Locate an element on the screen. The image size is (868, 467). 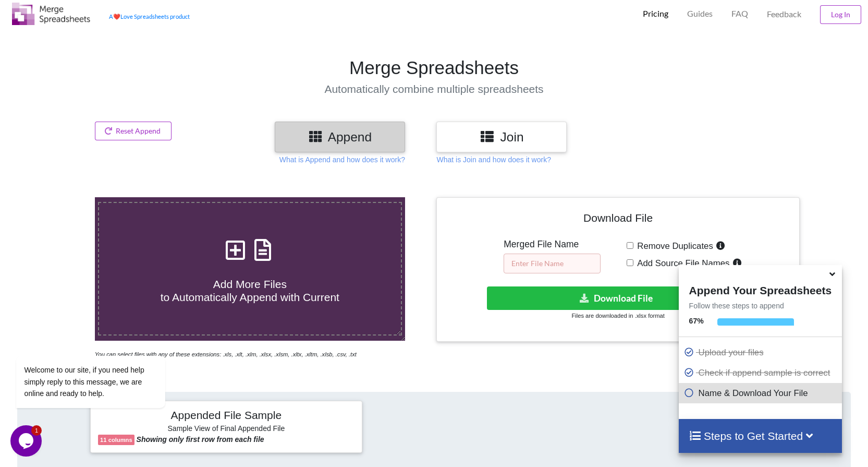
b: 67 % is located at coordinates (697, 321).